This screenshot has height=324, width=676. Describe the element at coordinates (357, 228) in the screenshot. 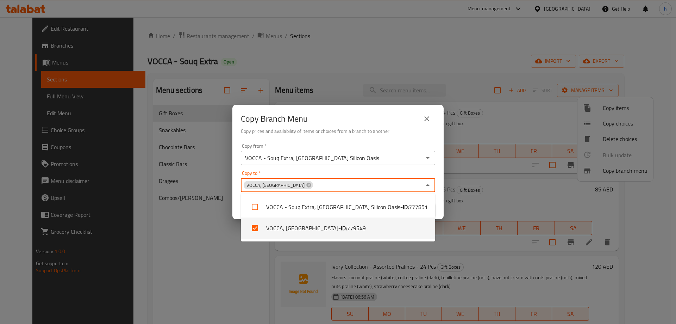

I see `span: 779549` at that location.